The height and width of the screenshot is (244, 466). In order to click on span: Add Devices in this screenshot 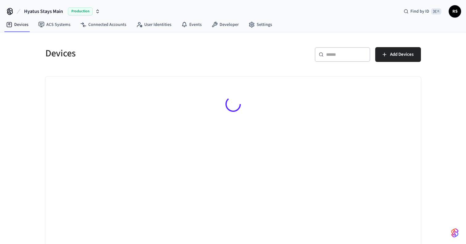, I will do `click(402, 55)`.